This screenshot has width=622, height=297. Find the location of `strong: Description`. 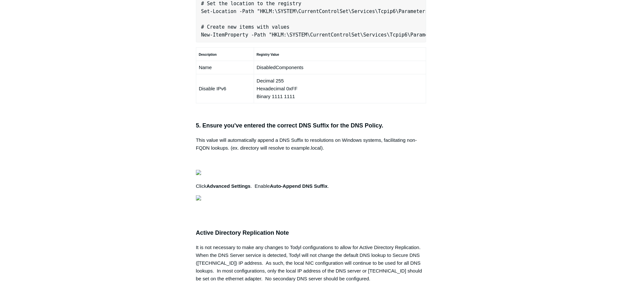

strong: Description is located at coordinates (208, 54).